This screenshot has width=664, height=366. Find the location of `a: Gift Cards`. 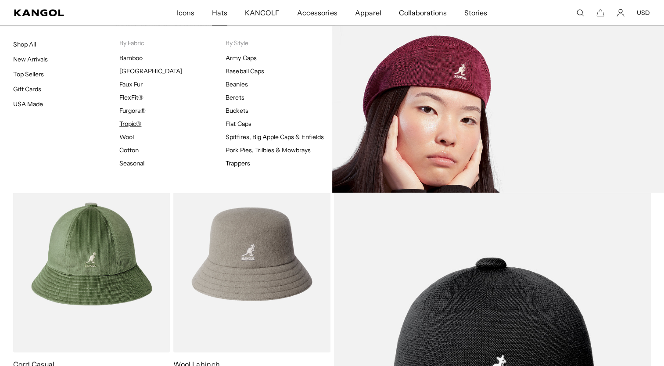

a: Gift Cards is located at coordinates (27, 89).